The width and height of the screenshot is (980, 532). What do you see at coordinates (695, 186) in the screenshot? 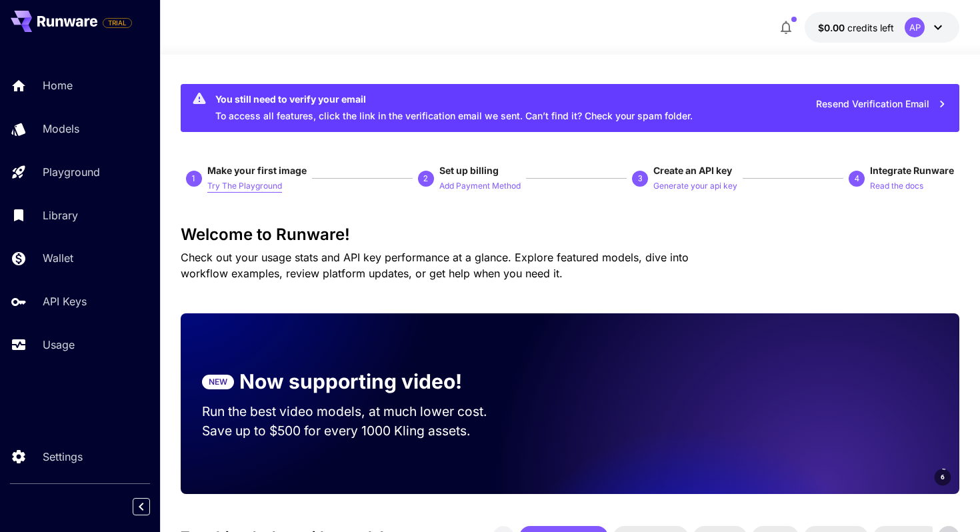
I see `p: Generate your api key` at bounding box center [695, 186].